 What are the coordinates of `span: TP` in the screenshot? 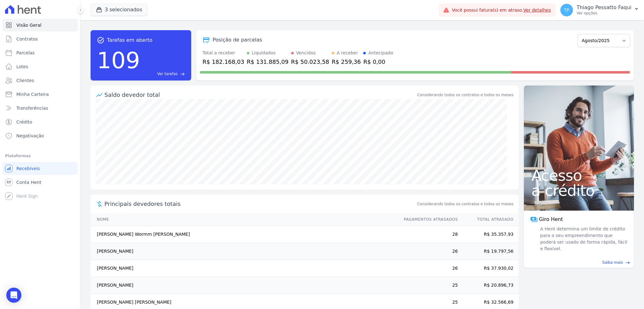 It's located at (566, 10).